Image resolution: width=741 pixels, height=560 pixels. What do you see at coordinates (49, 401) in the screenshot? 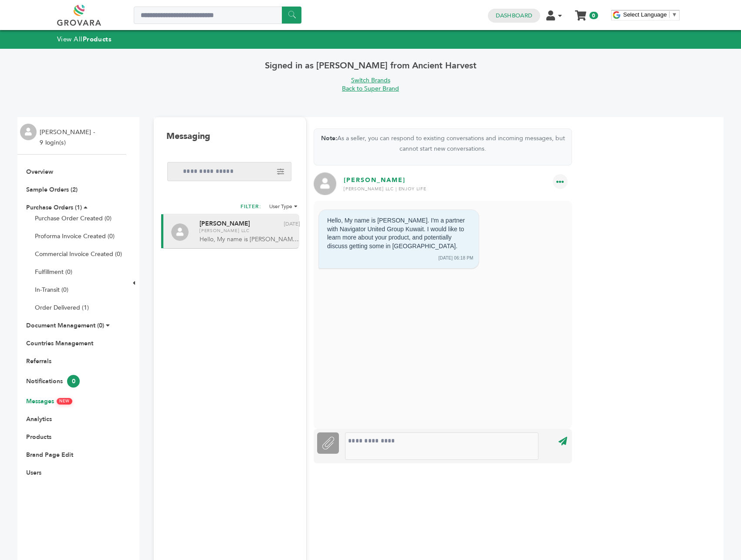
I see `a: MessagesNEW` at bounding box center [49, 401].